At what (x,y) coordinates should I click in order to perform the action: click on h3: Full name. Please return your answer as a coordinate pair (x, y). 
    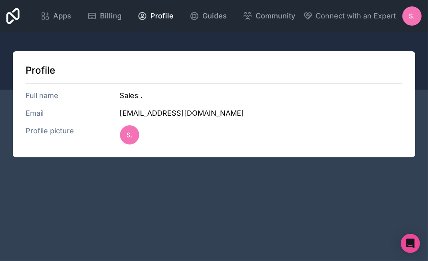
    Looking at the image, I should click on (73, 95).